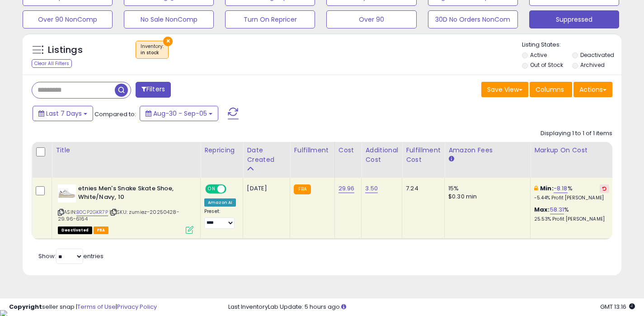 The image size is (644, 316). Describe the element at coordinates (65, 50) in the screenshot. I see `h5: Listings` at that location.